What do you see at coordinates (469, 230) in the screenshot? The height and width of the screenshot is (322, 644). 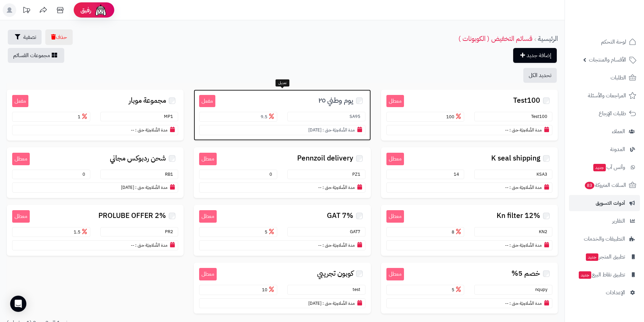 I see `a: معطل Kn filter 12% KN2 8 مدة الصَّلاحِيَة حتى : --` at bounding box center [469, 230].